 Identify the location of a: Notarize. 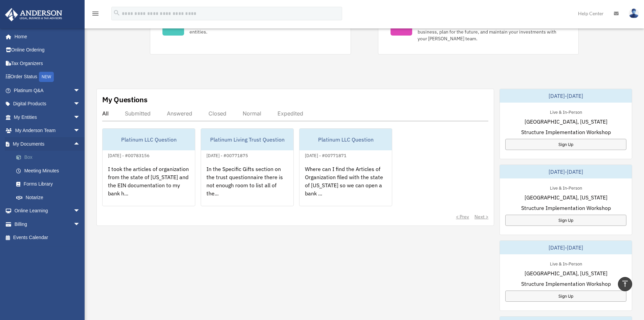
(50, 198).